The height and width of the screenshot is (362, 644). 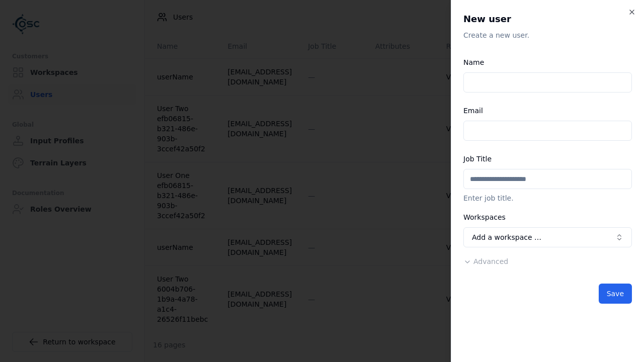 I want to click on p: Enter job title., so click(x=548, y=198).